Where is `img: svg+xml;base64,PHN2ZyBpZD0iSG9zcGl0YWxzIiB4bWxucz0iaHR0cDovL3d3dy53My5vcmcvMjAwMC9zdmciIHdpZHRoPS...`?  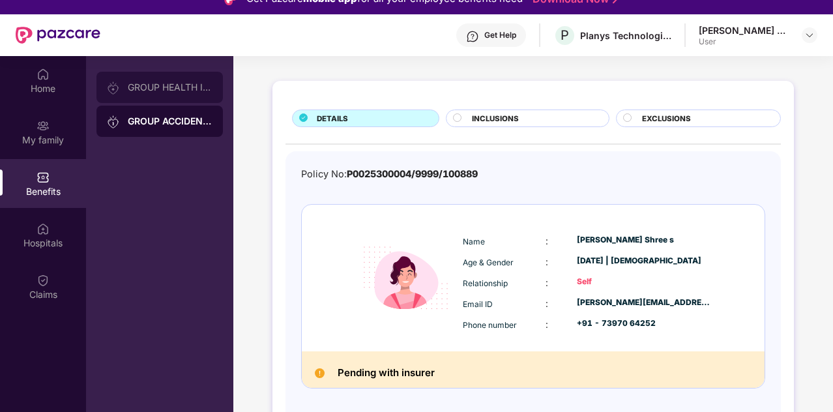
img: svg+xml;base64,PHN2ZyBpZD0iSG9zcGl0YWxzIiB4bWxucz0iaHR0cDovL3d3dy53My5vcmcvMjAwMC9zdmciIHdpZHRoPS... is located at coordinates (43, 229).